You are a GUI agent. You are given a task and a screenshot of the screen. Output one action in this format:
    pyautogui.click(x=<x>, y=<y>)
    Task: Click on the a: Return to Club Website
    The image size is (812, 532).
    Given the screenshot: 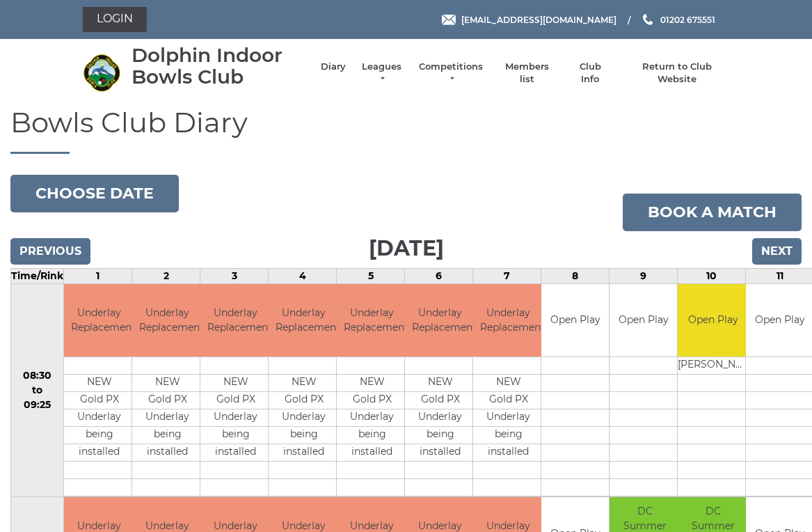 What is the action you would take?
    pyautogui.click(x=676, y=73)
    